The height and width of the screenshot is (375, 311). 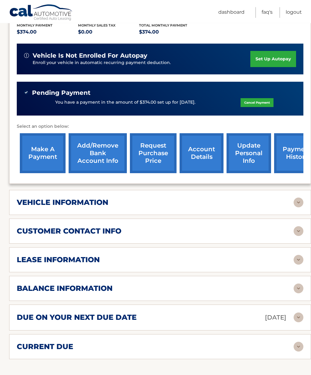 What do you see at coordinates (90, 55) in the screenshot?
I see `span: vehicle is not enrolled for autopay` at bounding box center [90, 55].